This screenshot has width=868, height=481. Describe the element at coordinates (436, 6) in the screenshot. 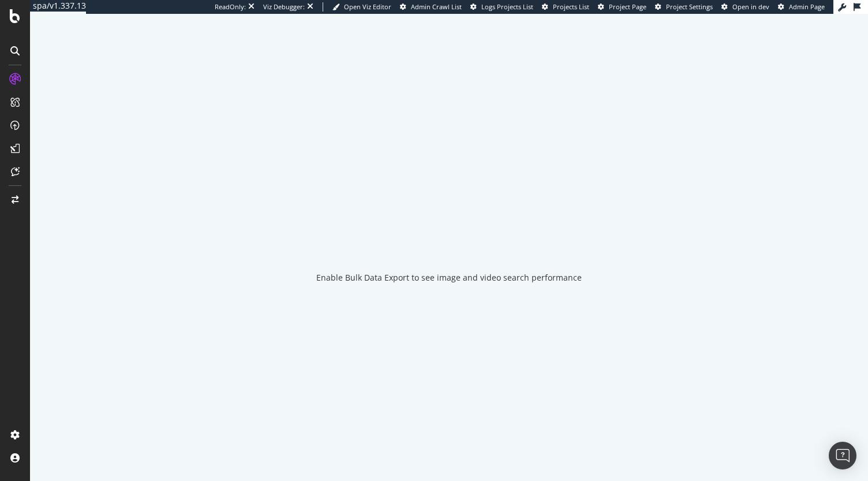

I see `span: Admin Crawl List` at that location.